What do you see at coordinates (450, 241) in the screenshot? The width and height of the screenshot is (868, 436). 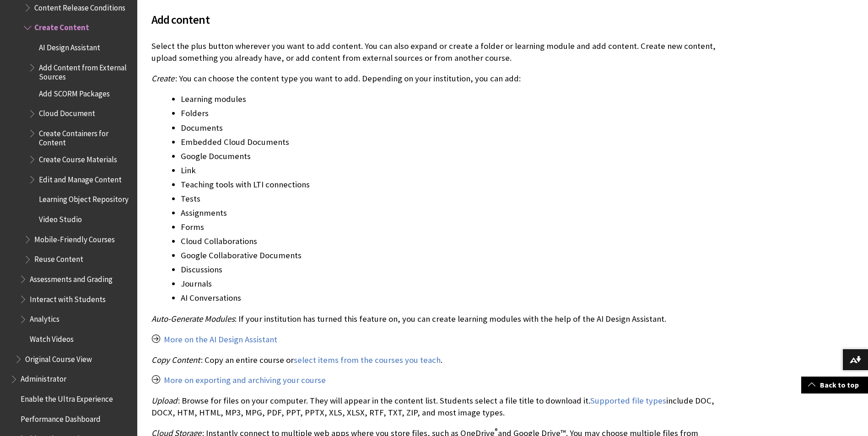 I see `li: Cloud Collaborations` at bounding box center [450, 241].